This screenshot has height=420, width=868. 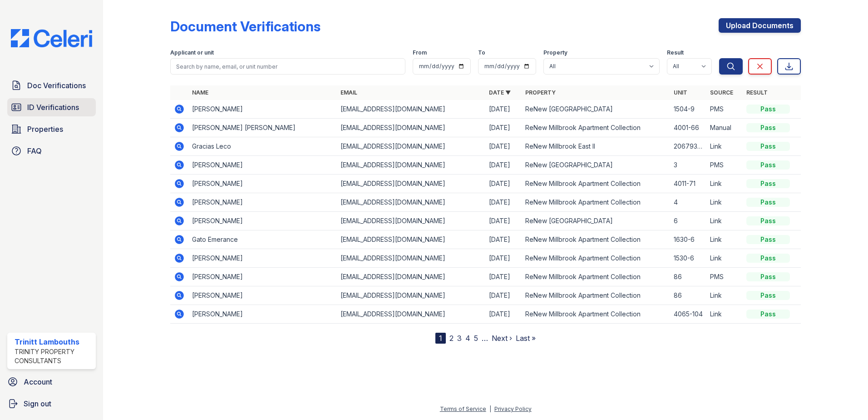 I want to click on label: Result, so click(x=675, y=52).